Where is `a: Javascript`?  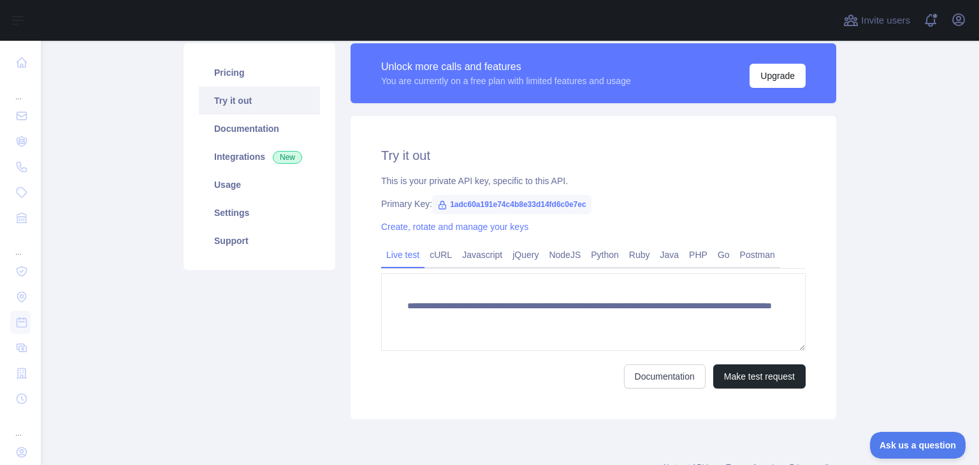
a: Javascript is located at coordinates (482, 255).